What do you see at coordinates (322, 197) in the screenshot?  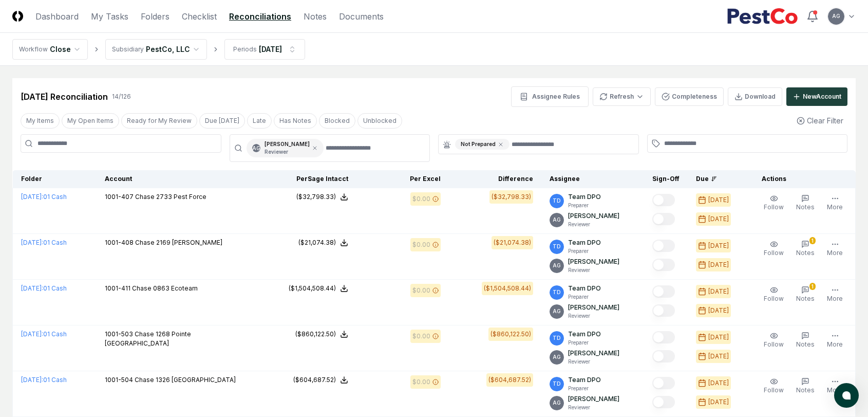 I see `button: ($32,798.33)` at bounding box center [322, 197].